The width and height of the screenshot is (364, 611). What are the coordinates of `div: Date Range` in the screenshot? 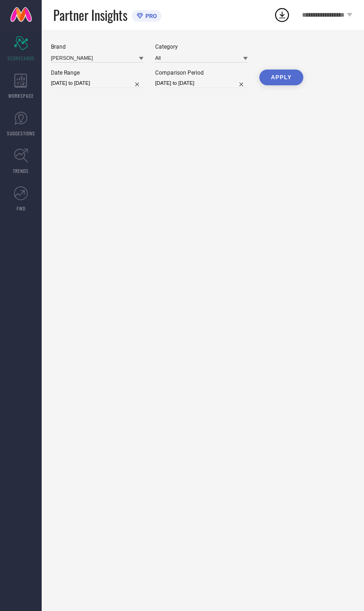 It's located at (97, 73).